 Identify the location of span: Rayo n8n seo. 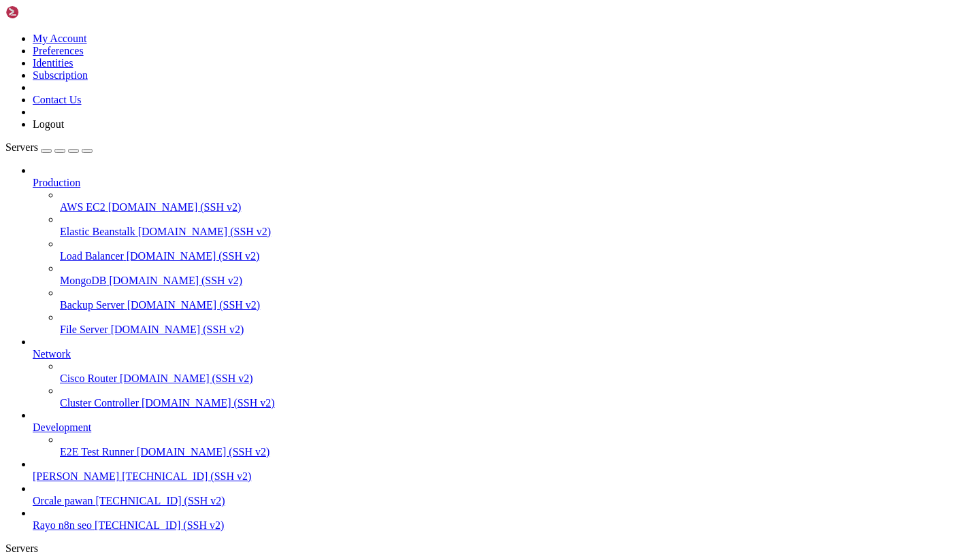
(62, 525).